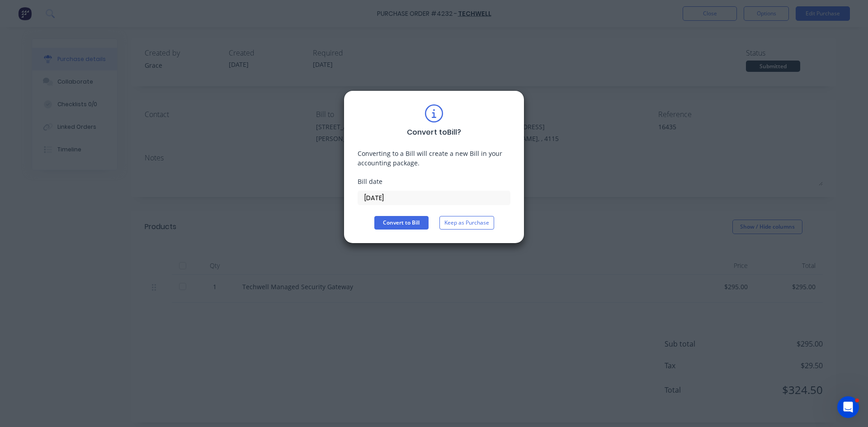  I want to click on div: Bill date, so click(434, 181).